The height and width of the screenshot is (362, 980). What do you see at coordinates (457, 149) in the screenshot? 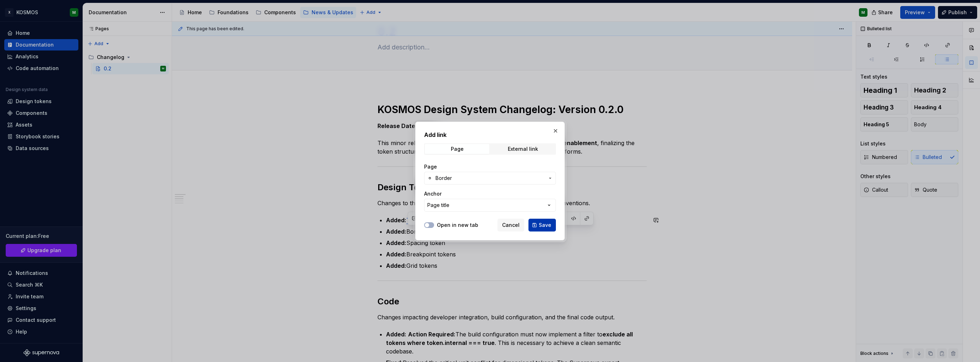
I see `div: Page` at bounding box center [457, 149].